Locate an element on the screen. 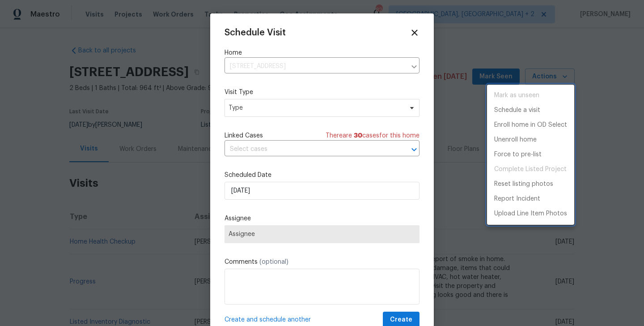 This screenshot has width=644, height=326. p: Force to pre-list is located at coordinates (518, 155).